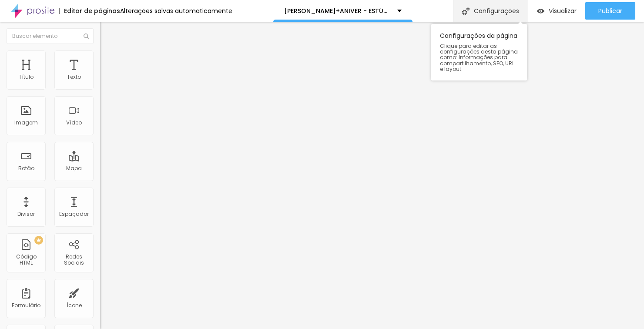 This screenshot has width=644, height=329. I want to click on div: Espaçador, so click(74, 214).